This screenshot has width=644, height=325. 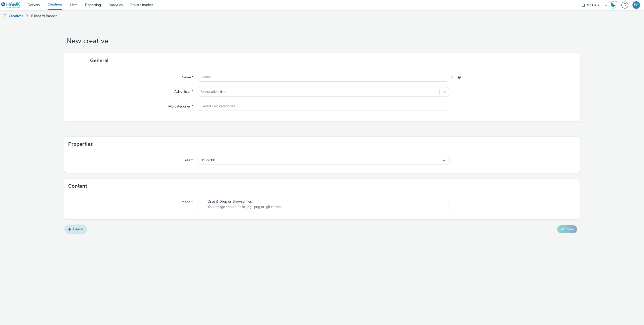 What do you see at coordinates (453, 78) in the screenshot?
I see `span: 255` at bounding box center [453, 78].